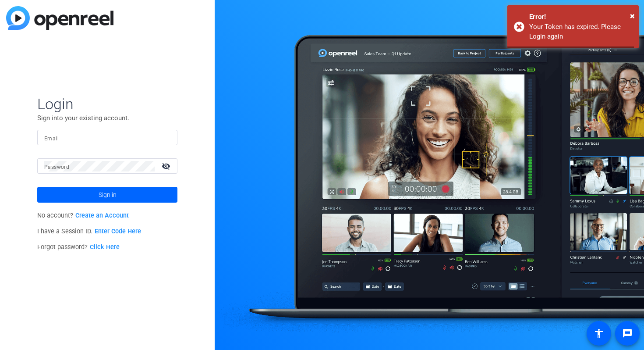 The image size is (644, 350). I want to click on mat-icon: message, so click(627, 333).